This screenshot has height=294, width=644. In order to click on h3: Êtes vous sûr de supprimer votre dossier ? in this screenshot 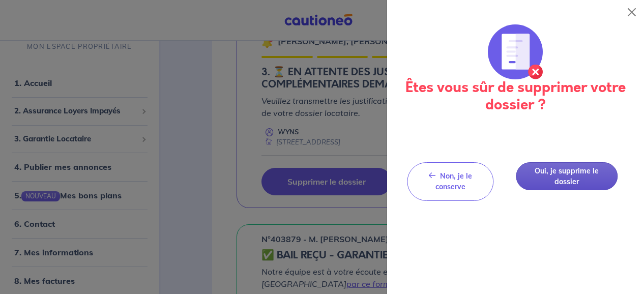, I will do `click(516, 96)`.